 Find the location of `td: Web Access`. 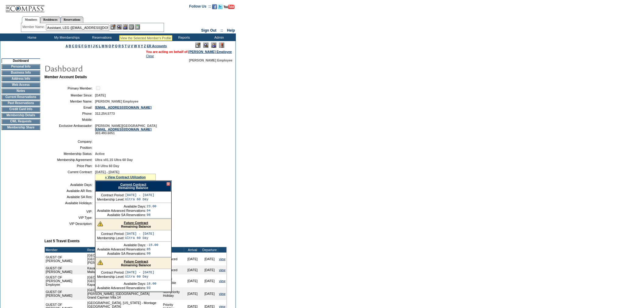

td: Web Access is located at coordinates (20, 85).